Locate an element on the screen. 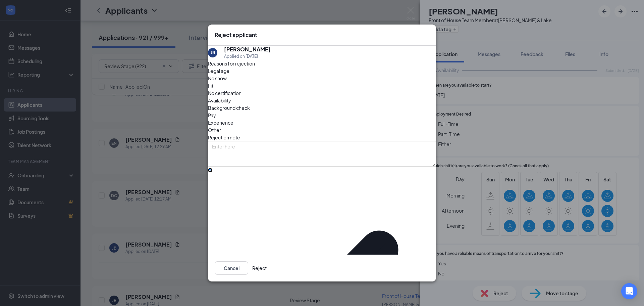 This screenshot has height=306, width=644. span: Background check is located at coordinates (229, 108).